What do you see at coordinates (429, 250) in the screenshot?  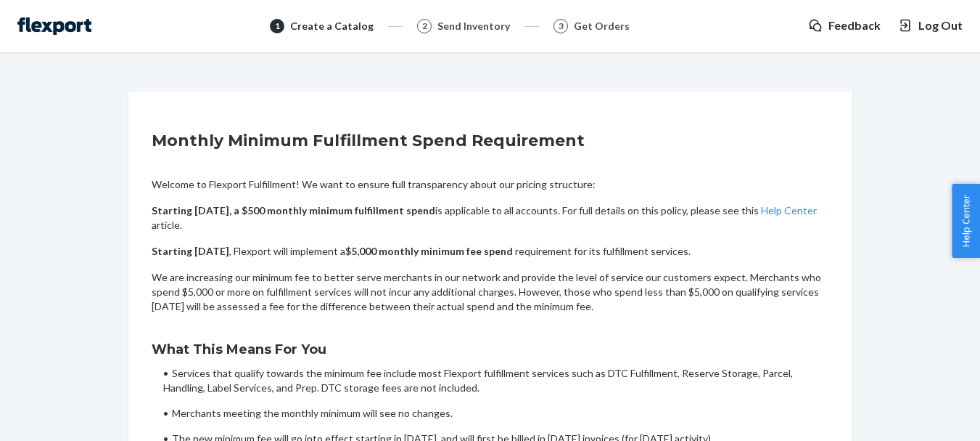 I see `b: $5,000 monthly minimum fee spend` at bounding box center [429, 250].